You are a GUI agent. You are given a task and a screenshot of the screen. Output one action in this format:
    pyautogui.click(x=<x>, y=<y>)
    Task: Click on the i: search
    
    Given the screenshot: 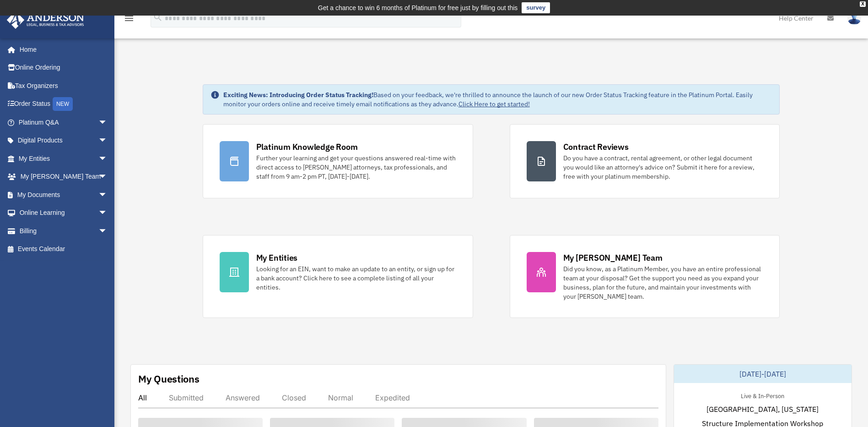 What is the action you would take?
    pyautogui.click(x=158, y=18)
    